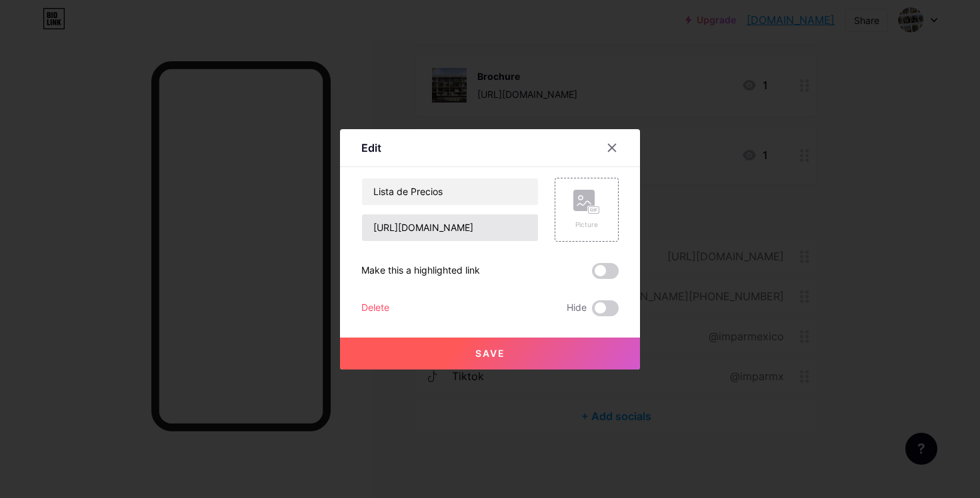  I want to click on input: Title, so click(450, 192).